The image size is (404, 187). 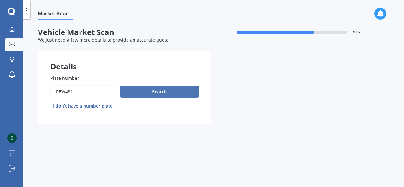 I want to click on span: We just need a few more details to provide an accurate quote, so click(x=103, y=40).